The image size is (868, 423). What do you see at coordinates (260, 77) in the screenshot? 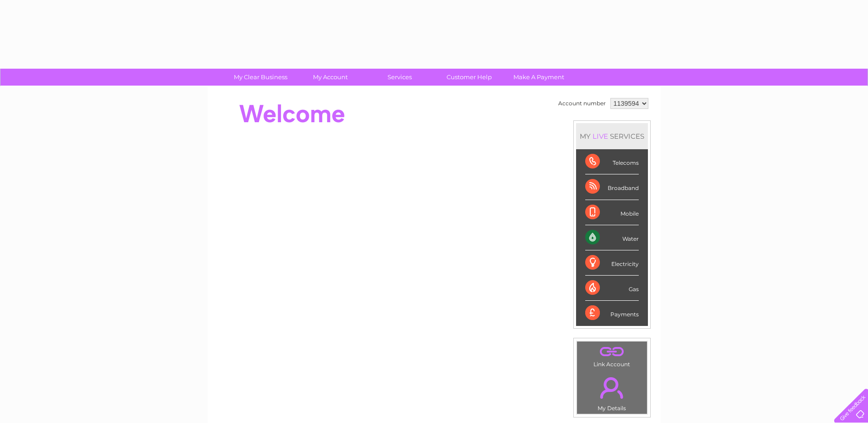
I see `a: My Clear Business` at bounding box center [260, 77].